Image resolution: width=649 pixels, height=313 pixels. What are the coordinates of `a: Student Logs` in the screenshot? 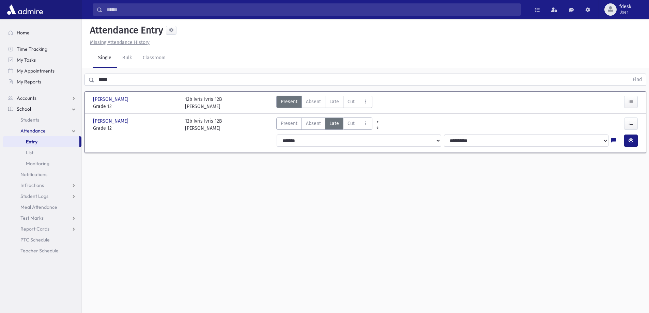 It's located at (42, 196).